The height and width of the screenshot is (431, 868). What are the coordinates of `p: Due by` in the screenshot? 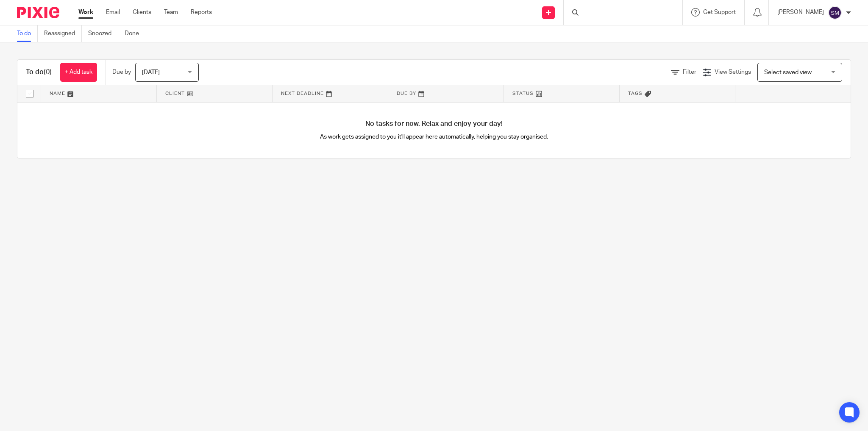 It's located at (122, 72).